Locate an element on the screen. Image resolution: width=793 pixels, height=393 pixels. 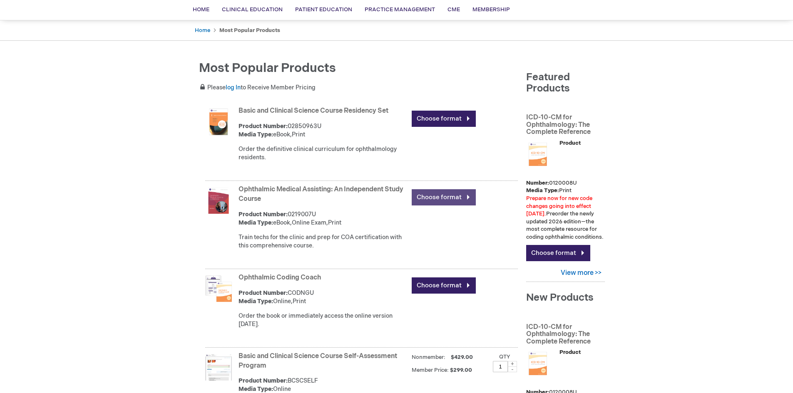
p: Please to receive member pricing is located at coordinates (358, 88).